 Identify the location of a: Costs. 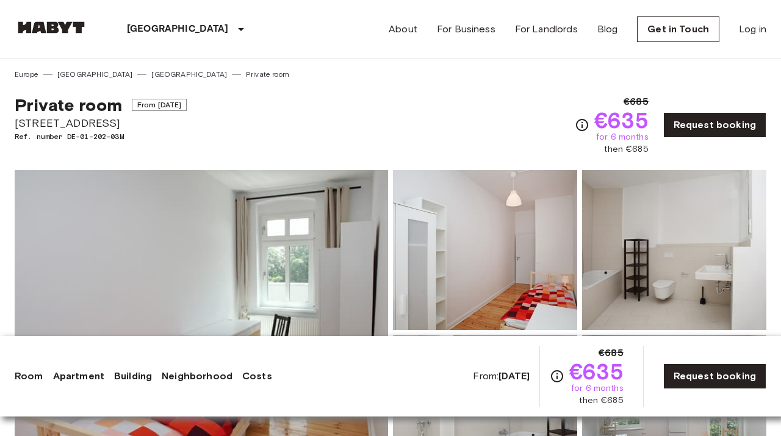
(257, 377).